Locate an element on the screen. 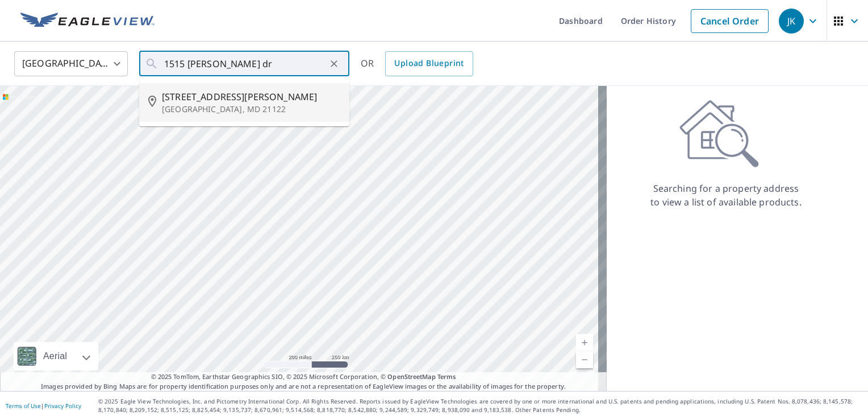 The width and height of the screenshot is (868, 420). a: Current Level 5, Zoom In is located at coordinates (585, 342).